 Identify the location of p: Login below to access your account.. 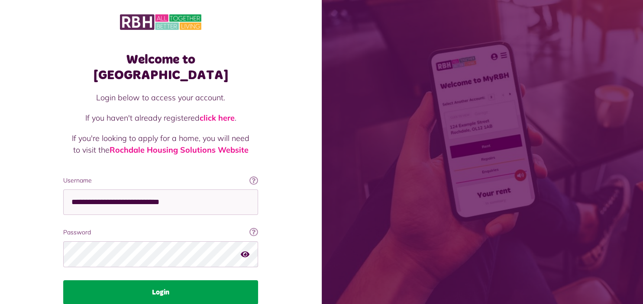
(161, 97).